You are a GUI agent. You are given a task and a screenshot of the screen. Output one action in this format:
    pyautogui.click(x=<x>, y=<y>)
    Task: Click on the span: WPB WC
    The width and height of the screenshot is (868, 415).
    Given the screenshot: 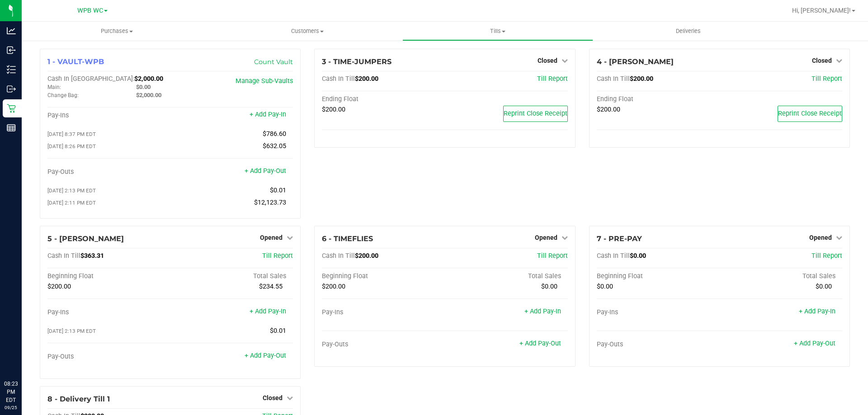 What is the action you would take?
    pyautogui.click(x=90, y=11)
    